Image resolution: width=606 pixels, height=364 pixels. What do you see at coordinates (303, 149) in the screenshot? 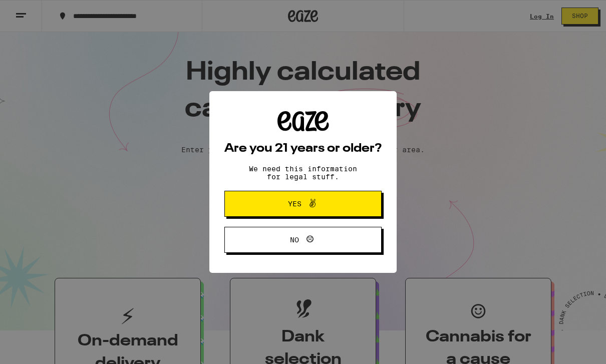
I see `h2: Are you 21 years or older?` at bounding box center [303, 149].